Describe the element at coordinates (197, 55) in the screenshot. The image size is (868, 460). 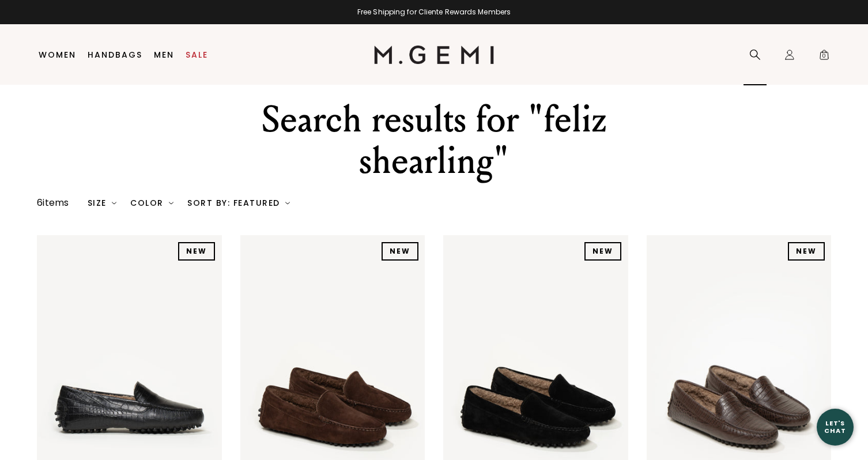
I see `a: Sale` at that location.